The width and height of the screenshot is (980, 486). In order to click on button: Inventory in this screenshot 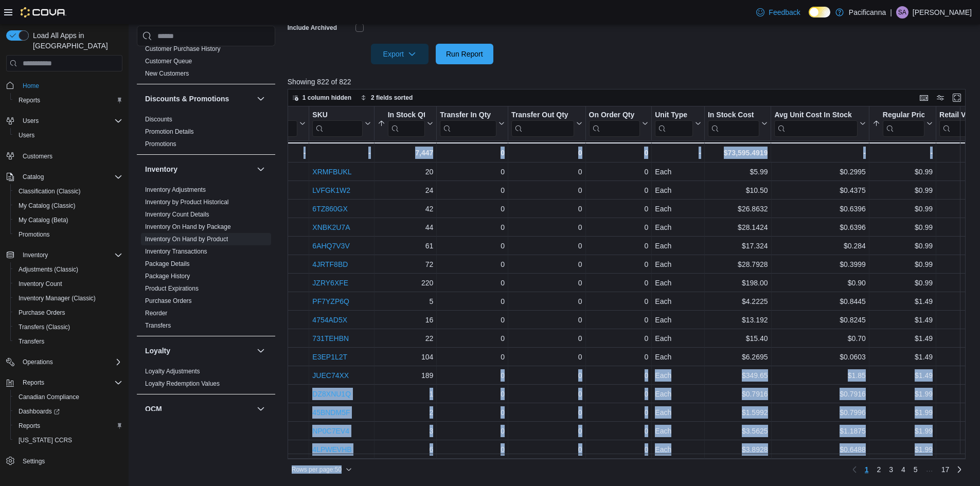, I will do `click(35, 255)`.